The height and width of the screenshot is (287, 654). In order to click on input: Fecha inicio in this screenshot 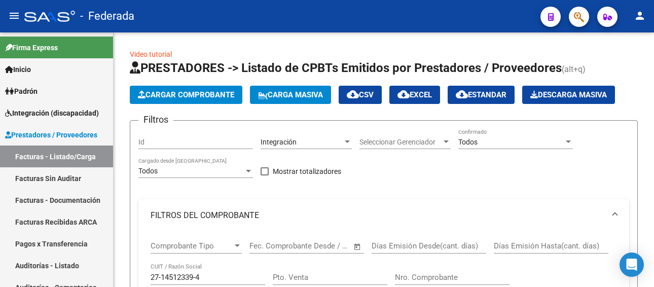, I will do `click(270, 246)`.